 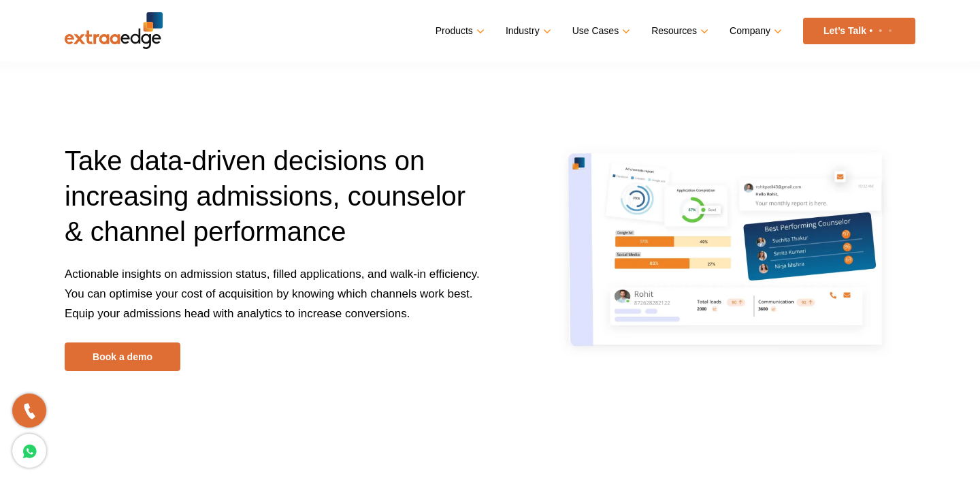 What do you see at coordinates (754, 31) in the screenshot?
I see `a: Company` at bounding box center [754, 31].